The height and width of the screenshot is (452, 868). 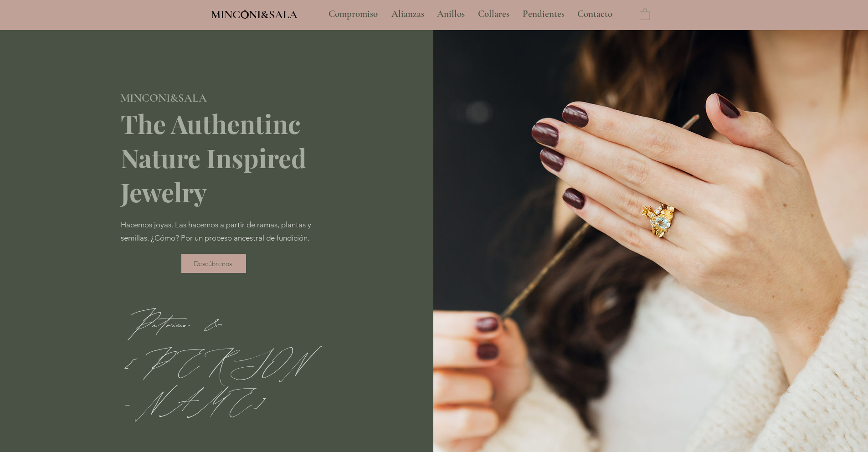 I want to click on p: Contacto, so click(x=595, y=14).